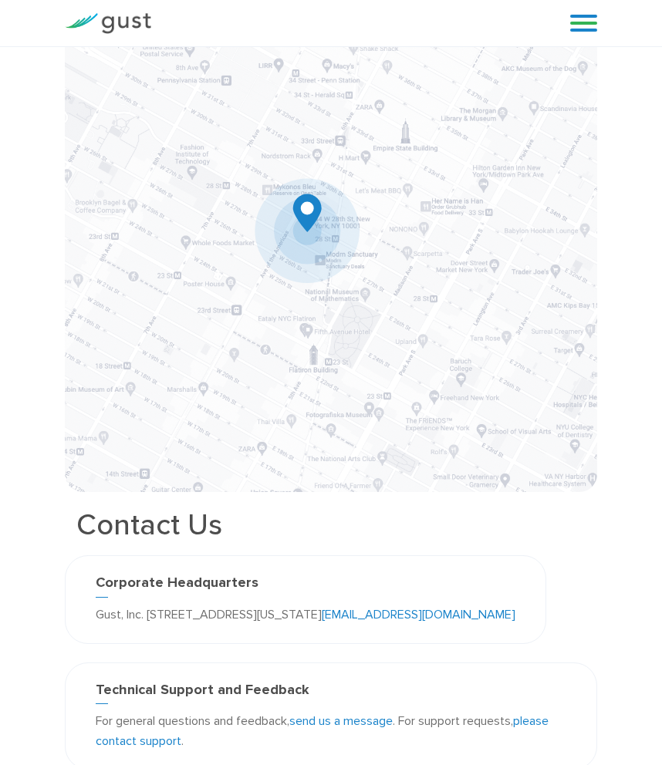 This screenshot has width=662, height=765. What do you see at coordinates (331, 730) in the screenshot?
I see `p: For general questions and feedback, . For support requests, .` at bounding box center [331, 730].